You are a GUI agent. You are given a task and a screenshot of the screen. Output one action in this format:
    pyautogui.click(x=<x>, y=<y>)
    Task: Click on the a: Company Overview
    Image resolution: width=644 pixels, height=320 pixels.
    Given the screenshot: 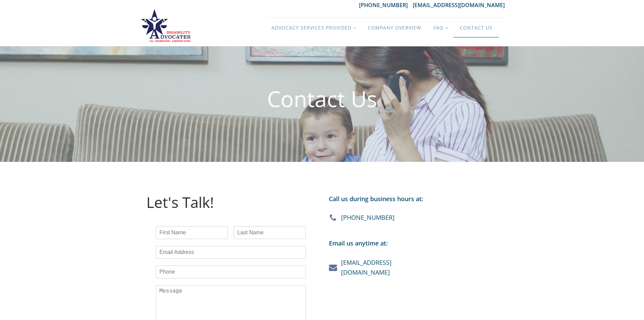 What is the action you would take?
    pyautogui.click(x=395, y=27)
    